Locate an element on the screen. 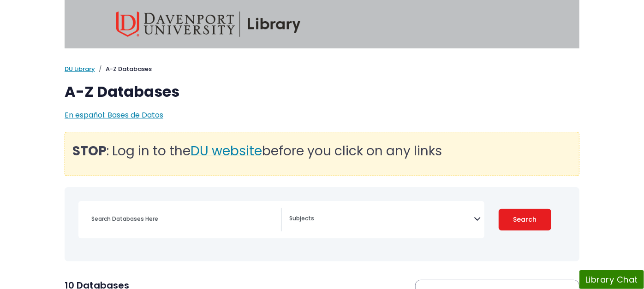 The height and width of the screenshot is (289, 644). button: Library Chat is located at coordinates (612, 280).